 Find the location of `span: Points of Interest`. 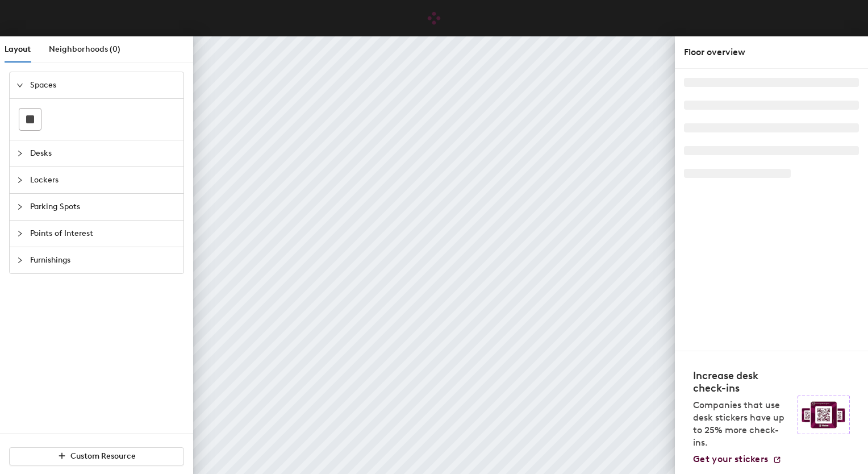

span: Points of Interest is located at coordinates (103, 234).